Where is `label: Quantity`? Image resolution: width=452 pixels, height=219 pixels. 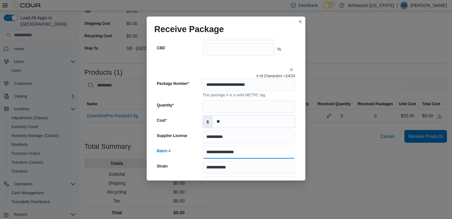 label: Quantity is located at coordinates (165, 105).